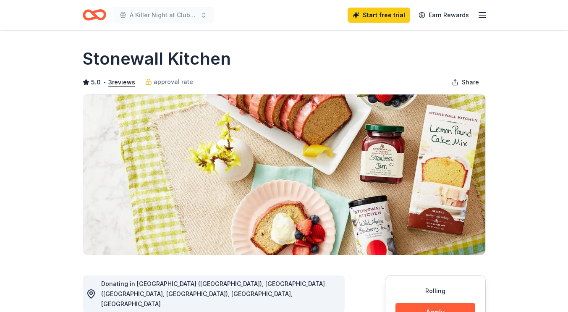  What do you see at coordinates (122, 82) in the screenshot?
I see `button: 3reviews` at bounding box center [122, 82].